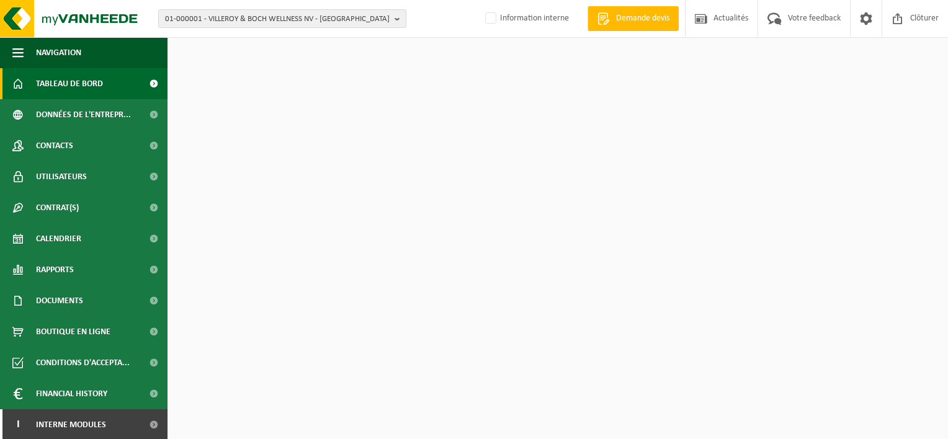  Describe the element at coordinates (83, 363) in the screenshot. I see `span: Conditions d'accepta...` at that location.